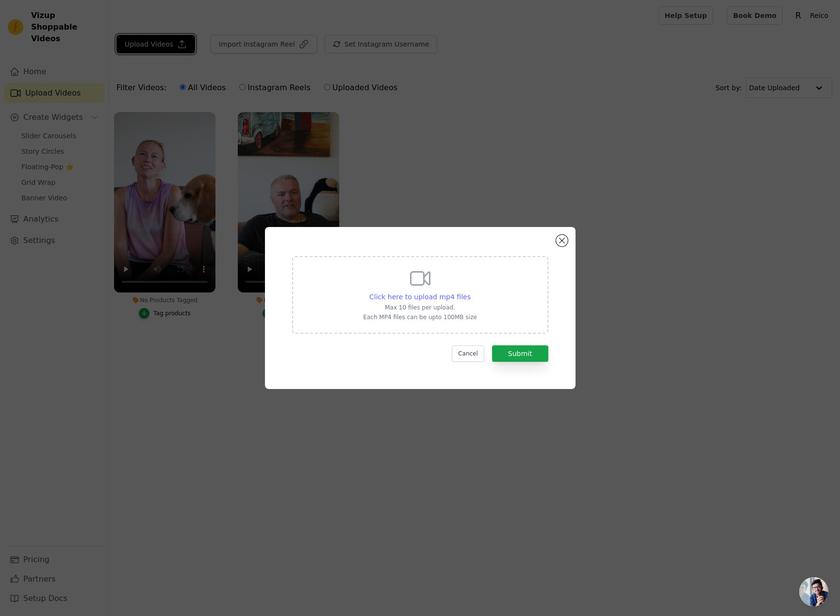 Image resolution: width=840 pixels, height=616 pixels. What do you see at coordinates (420, 308) in the screenshot?
I see `p: Max 10 files per upload.` at bounding box center [420, 308].